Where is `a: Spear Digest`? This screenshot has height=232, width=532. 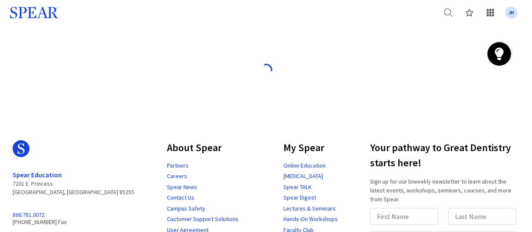
a: Spear Digest is located at coordinates (300, 197).